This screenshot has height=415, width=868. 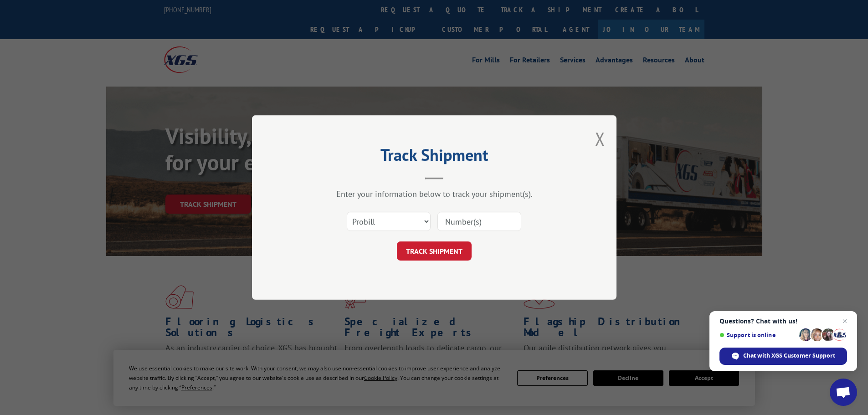 What do you see at coordinates (845, 321) in the screenshot?
I see `span: Close chat` at bounding box center [845, 321].